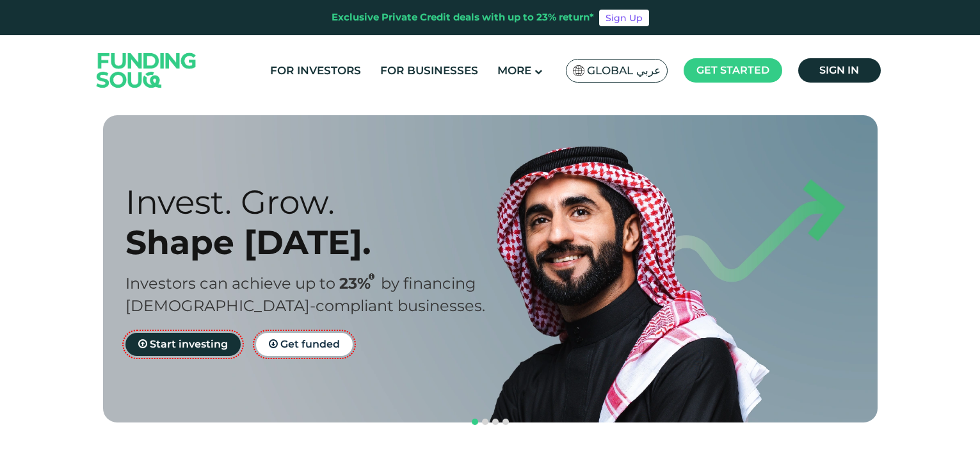 This screenshot has height=450, width=980. Describe the element at coordinates (624, 18) in the screenshot. I see `a: Sign Up` at that location.